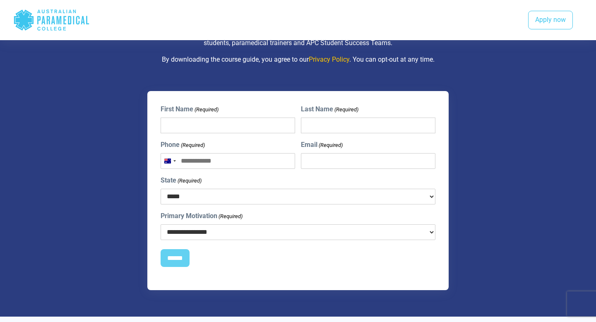 This screenshot has width=596, height=322. What do you see at coordinates (181, 181) in the screenshot?
I see `label: State` at bounding box center [181, 181].